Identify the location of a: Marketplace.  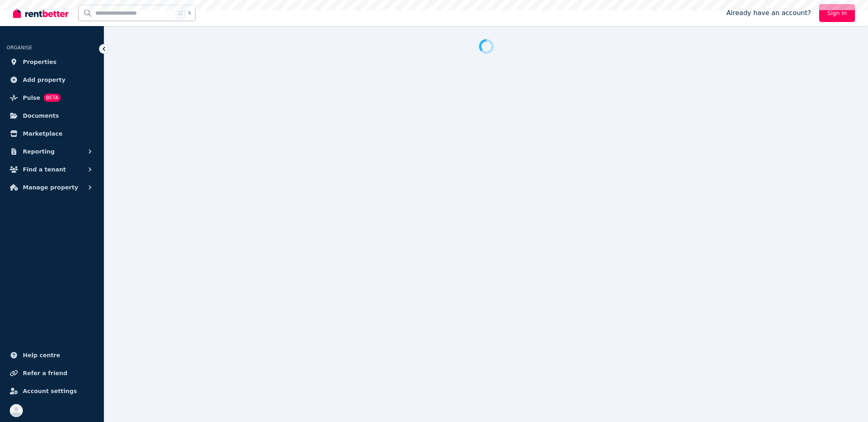
(52, 134).